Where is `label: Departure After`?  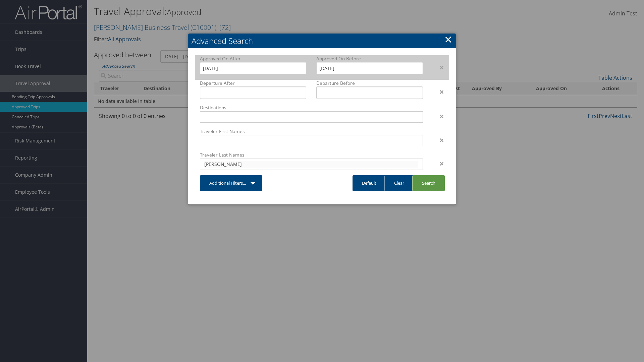 label: Departure After is located at coordinates (253, 83).